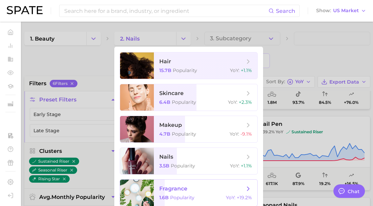  I want to click on span: skincare, so click(172, 93).